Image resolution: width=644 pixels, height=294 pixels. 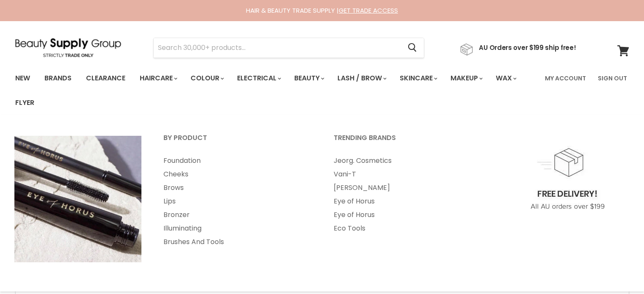 What do you see at coordinates (465, 79) in the screenshot?
I see `a: Makeup` at bounding box center [465, 79].